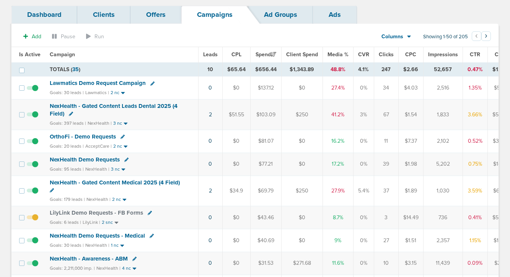  I want to click on span: Clicks, so click(386, 54).